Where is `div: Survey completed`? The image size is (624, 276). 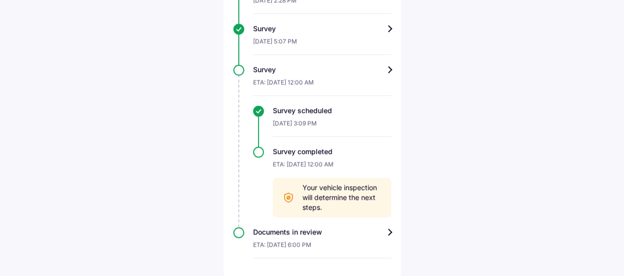 div: Survey completed is located at coordinates (332, 151).